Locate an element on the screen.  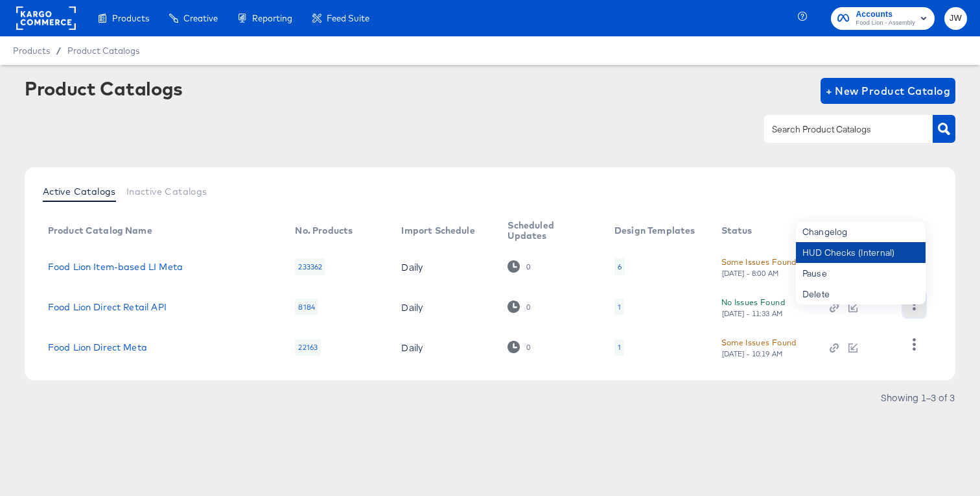
span: Feed Suite is located at coordinates (348, 19).